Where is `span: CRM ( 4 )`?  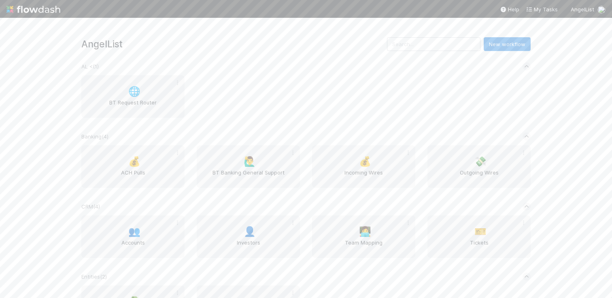 span: CRM ( 4 ) is located at coordinates (91, 206).